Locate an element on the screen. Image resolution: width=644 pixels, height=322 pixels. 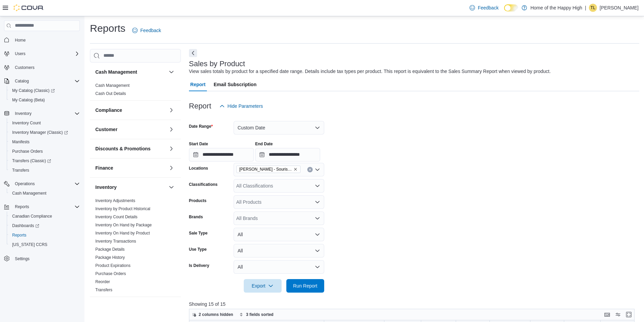
span: Inventory is located at coordinates (46, 114).